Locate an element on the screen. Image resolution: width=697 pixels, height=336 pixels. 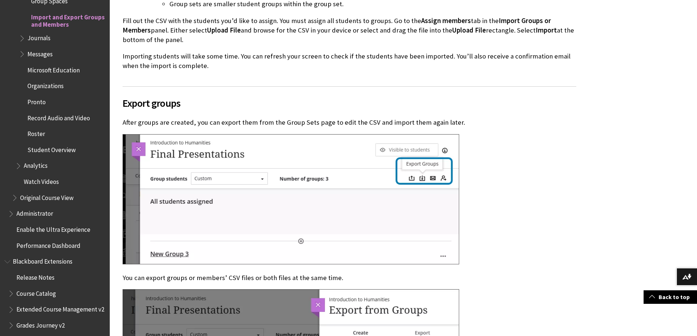
span: Original Course View is located at coordinates (47, 196).